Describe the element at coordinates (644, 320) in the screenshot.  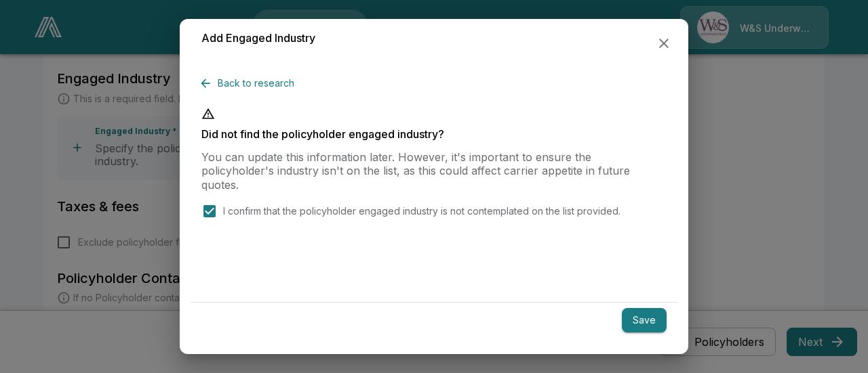
I see `button: Save` at that location.